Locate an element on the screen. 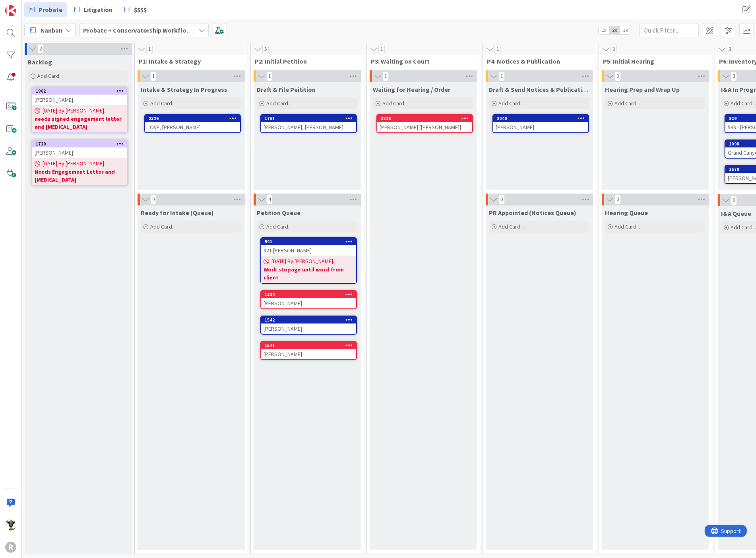 Image resolution: width=756 pixels, height=558 pixels. span: Ready for Intake (Queue) is located at coordinates (177, 213).